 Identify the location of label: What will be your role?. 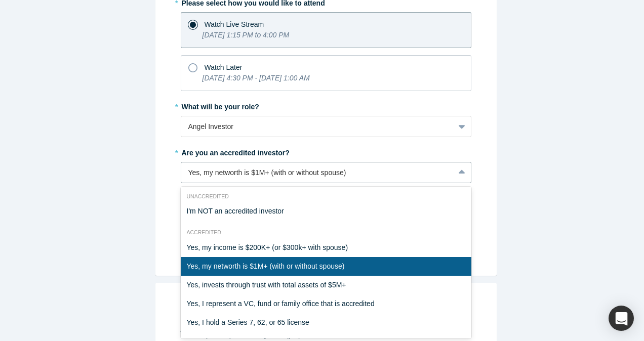
(326, 105).